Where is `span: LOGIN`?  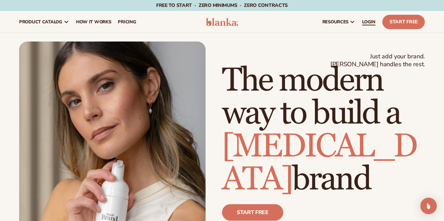 span: LOGIN is located at coordinates (369, 22).